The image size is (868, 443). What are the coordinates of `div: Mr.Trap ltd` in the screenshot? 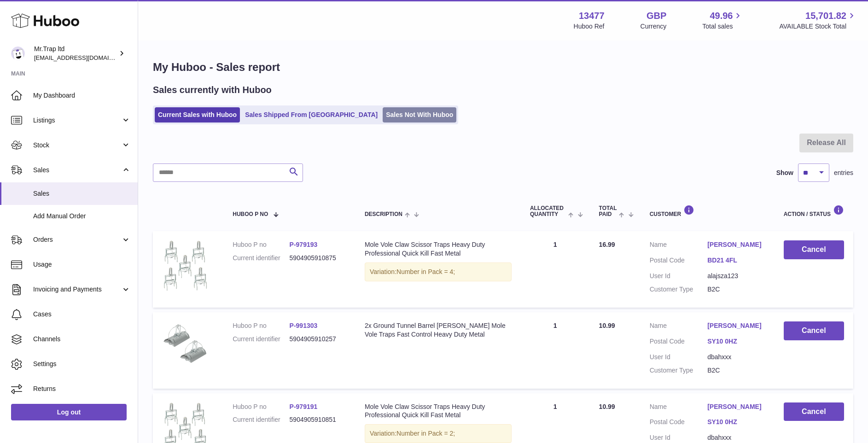 It's located at (76, 53).